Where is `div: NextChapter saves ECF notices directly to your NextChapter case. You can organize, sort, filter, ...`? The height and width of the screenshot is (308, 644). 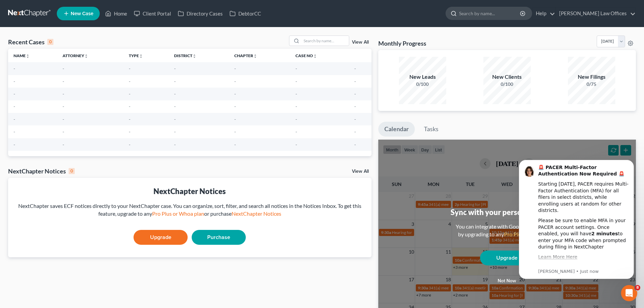 div: NextChapter saves ECF notices directly to your NextChapter case. You can organize, sort, filter, ... is located at coordinates (190, 210).